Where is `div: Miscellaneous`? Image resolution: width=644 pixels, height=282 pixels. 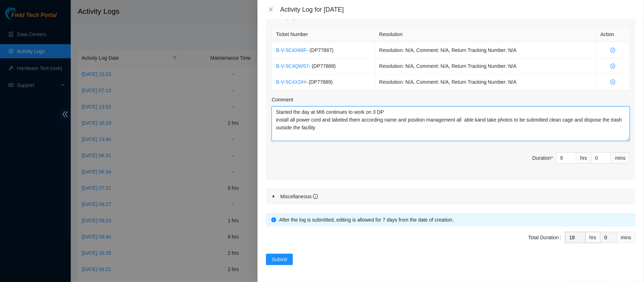 div: Miscellaneous is located at coordinates (299, 196).